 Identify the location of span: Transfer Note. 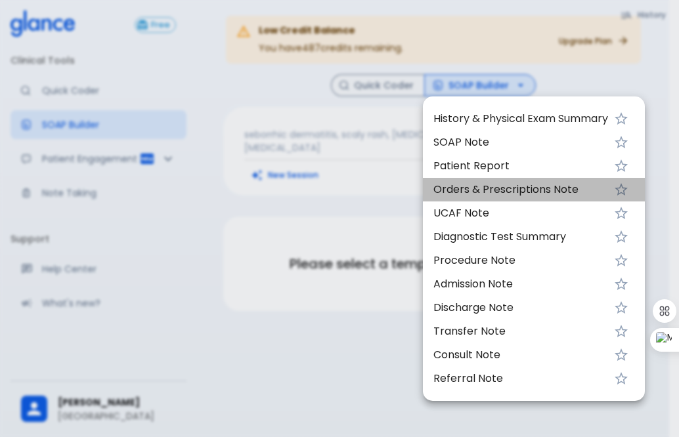
(521, 332).